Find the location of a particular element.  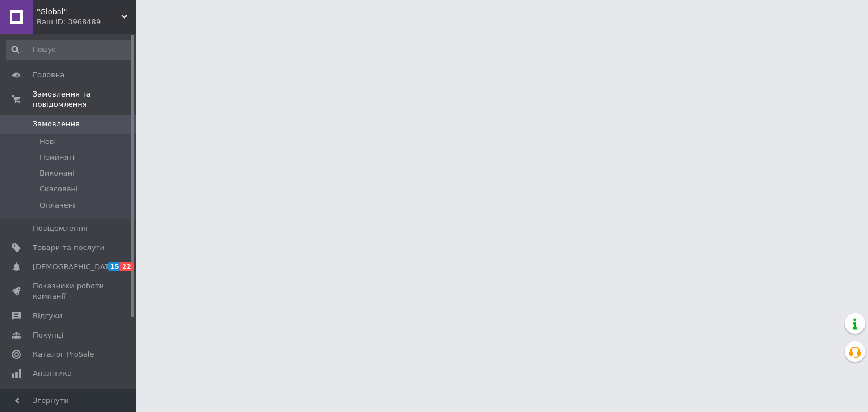

span: Замовлення та повідомлення is located at coordinates (84, 99).